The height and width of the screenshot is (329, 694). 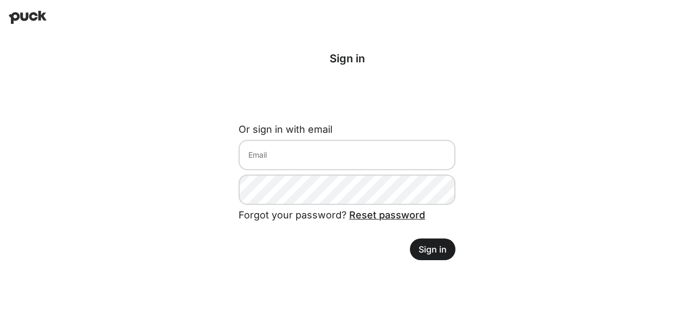 I want to click on img: Puck home, so click(x=28, y=17).